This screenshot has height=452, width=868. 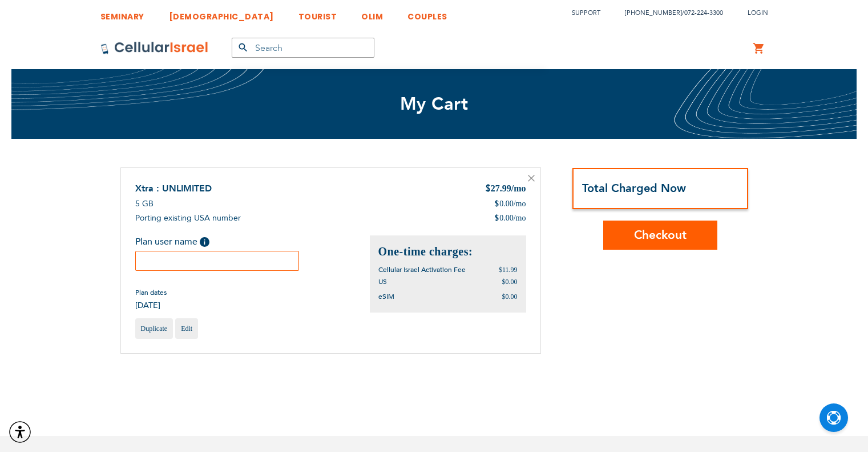 What do you see at coordinates (422, 270) in the screenshot?
I see `span: Cellular Israel Activation Fee` at bounding box center [422, 270].